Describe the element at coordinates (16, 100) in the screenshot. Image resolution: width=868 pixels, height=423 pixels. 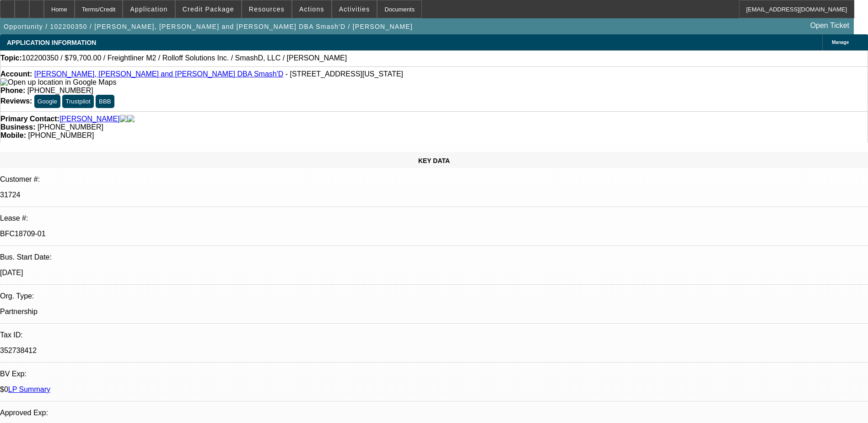
I see `strong: Reviews:` at that location.